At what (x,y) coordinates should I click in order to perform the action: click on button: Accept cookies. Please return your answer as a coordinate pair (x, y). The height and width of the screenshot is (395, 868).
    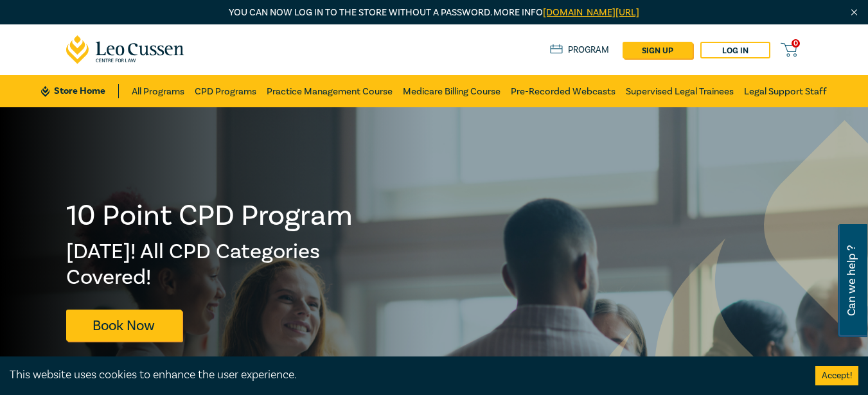
    Looking at the image, I should click on (836, 375).